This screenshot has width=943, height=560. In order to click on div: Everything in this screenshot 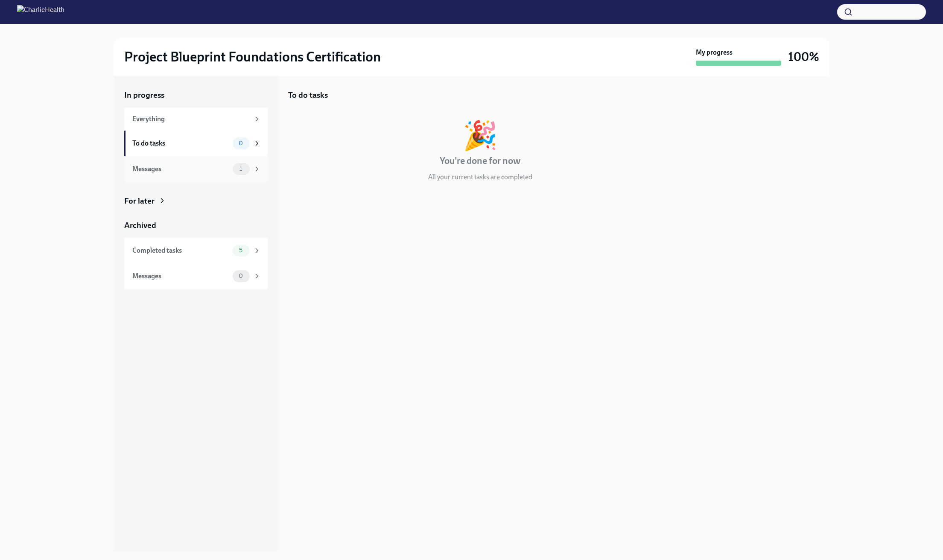, I will do `click(191, 119)`.